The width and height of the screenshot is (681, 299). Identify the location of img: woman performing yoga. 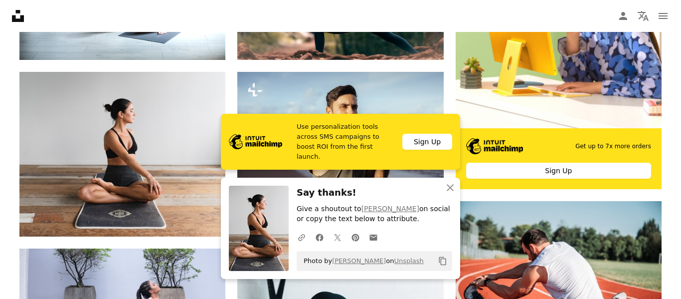
(122, 154).